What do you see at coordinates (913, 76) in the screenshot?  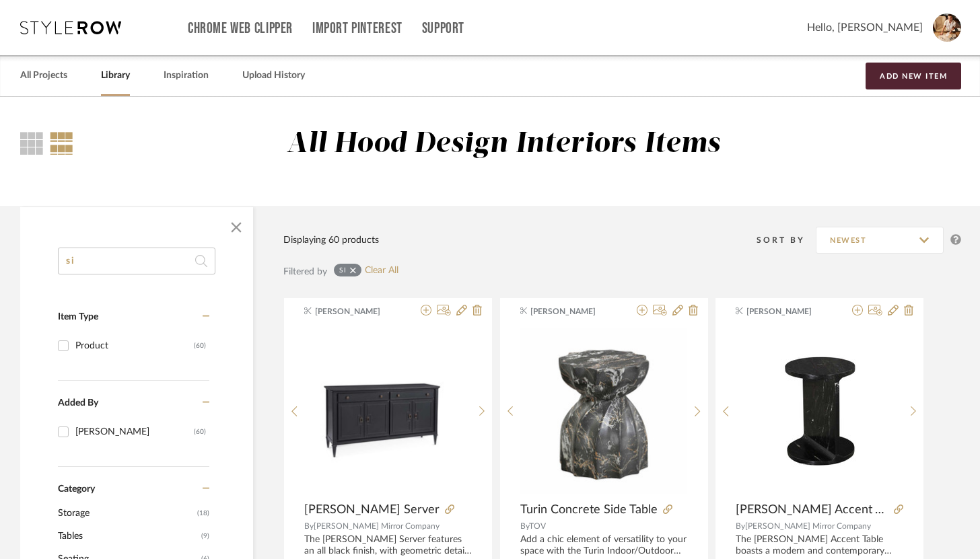 I see `button: Add New Item` at bounding box center [913, 76].